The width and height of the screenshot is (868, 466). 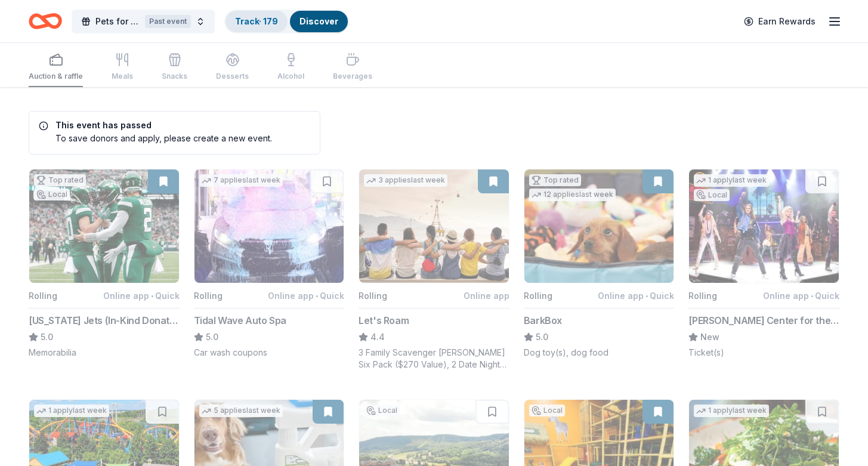 What do you see at coordinates (780, 21) in the screenshot?
I see `a: Earn Rewards` at bounding box center [780, 21].